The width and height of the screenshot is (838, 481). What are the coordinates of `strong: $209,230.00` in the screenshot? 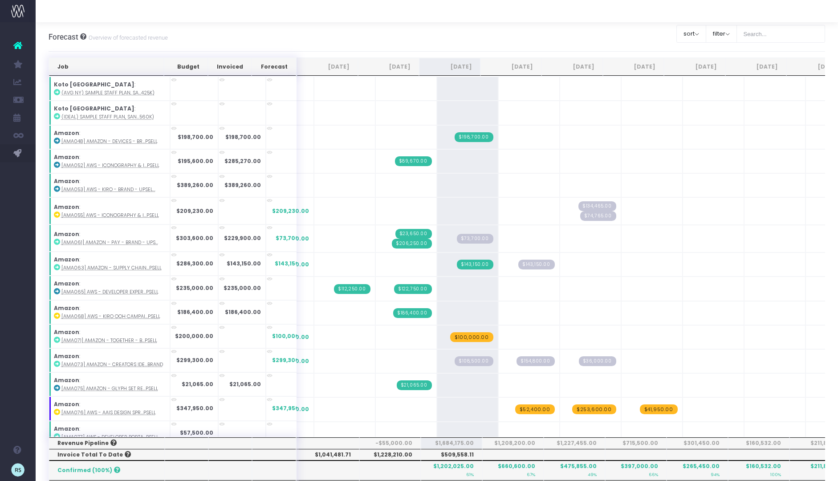 It's located at (195, 211).